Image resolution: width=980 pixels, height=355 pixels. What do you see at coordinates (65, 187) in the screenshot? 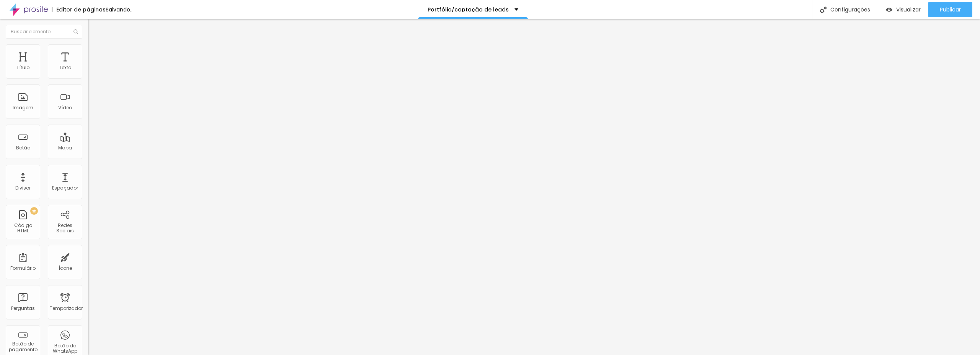
I see `font: Espaçador` at bounding box center [65, 187].